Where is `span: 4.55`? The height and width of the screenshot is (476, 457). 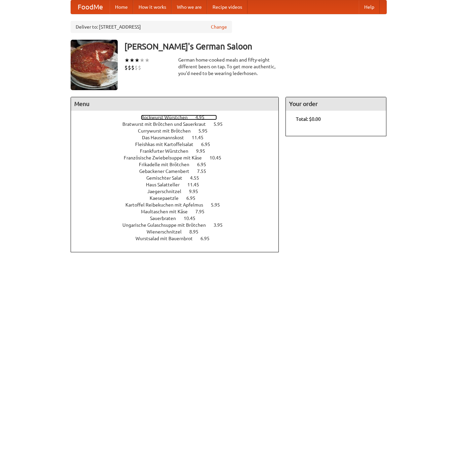 span: 4.55 is located at coordinates (198, 178).